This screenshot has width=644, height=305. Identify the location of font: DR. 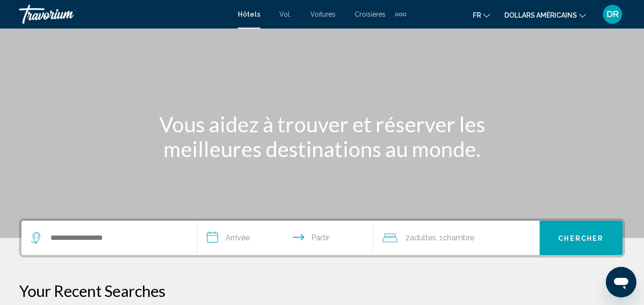
(612, 14).